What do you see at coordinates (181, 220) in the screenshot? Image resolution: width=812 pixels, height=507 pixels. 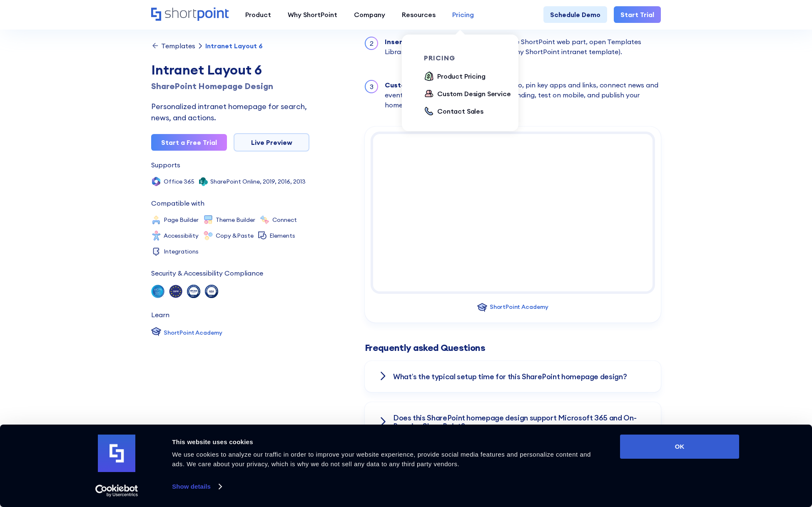 I see `div: Page Builder` at bounding box center [181, 220].